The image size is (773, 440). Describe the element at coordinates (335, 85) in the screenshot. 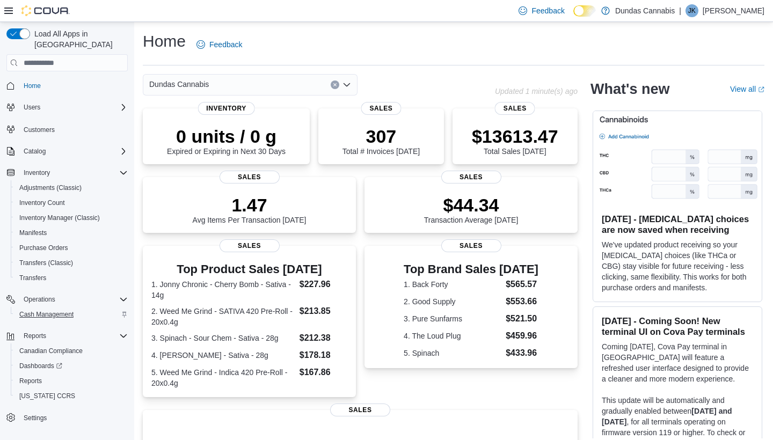

I see `button: Clear input` at that location.